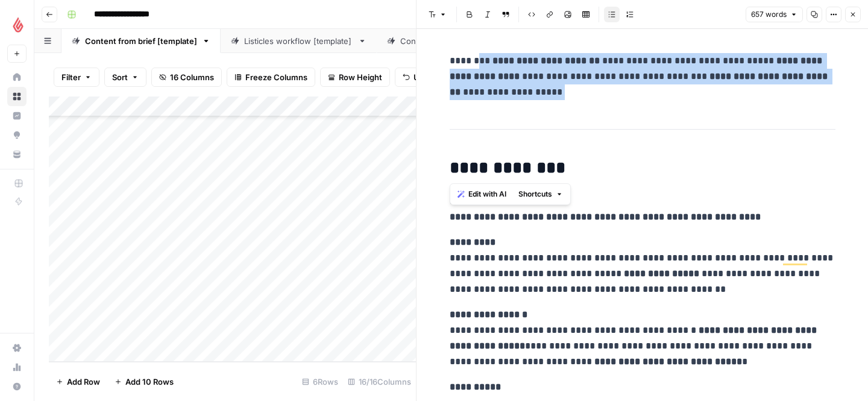 The image size is (868, 401). I want to click on div: Content from brief [template], so click(141, 41).